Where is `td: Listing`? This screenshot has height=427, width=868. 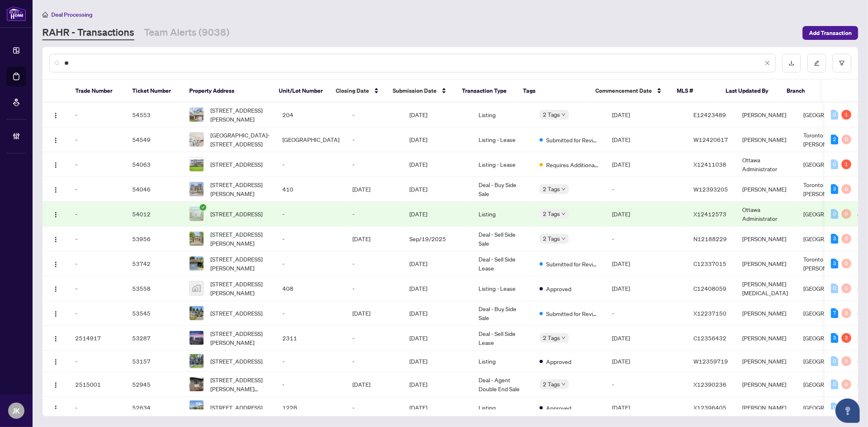
td: Listing is located at coordinates (503, 214).